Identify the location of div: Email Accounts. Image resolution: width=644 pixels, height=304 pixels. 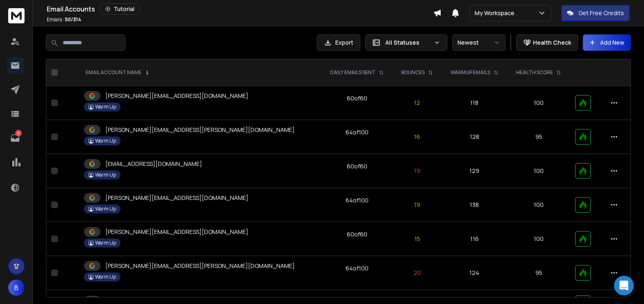
(240, 9).